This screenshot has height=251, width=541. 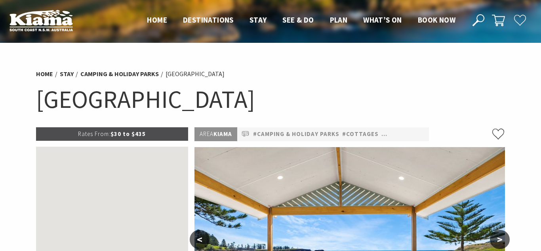 I want to click on img: Kiama Logo, so click(x=41, y=20).